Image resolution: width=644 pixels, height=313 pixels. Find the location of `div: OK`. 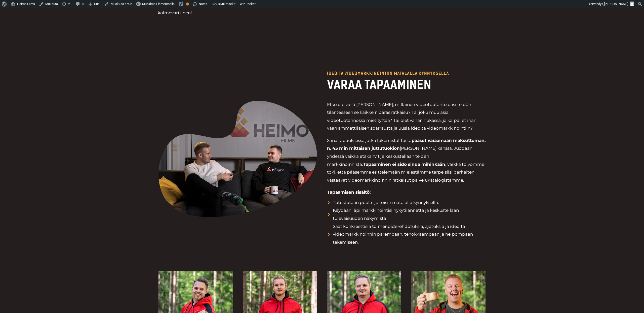

div: OK is located at coordinates (188, 4).